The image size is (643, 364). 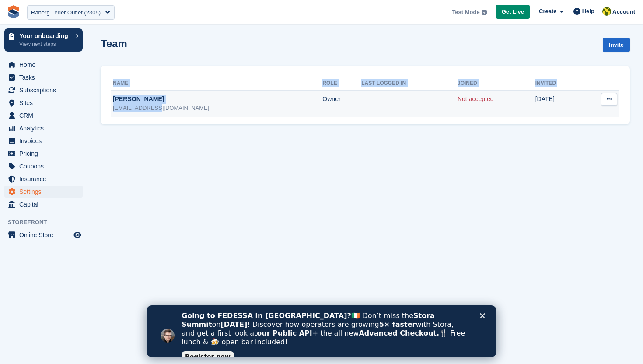 I want to click on span: Insurance, so click(x=46, y=178).